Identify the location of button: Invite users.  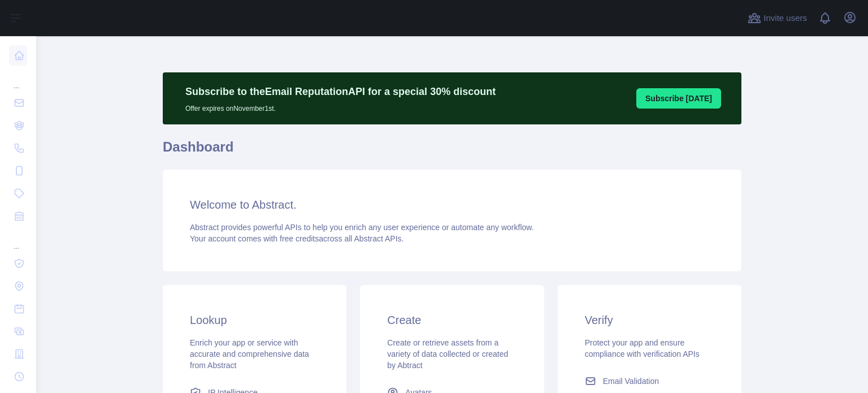
(777, 18).